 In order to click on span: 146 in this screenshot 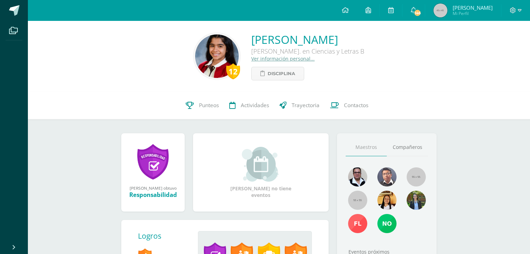, I will do `click(418, 13)`.